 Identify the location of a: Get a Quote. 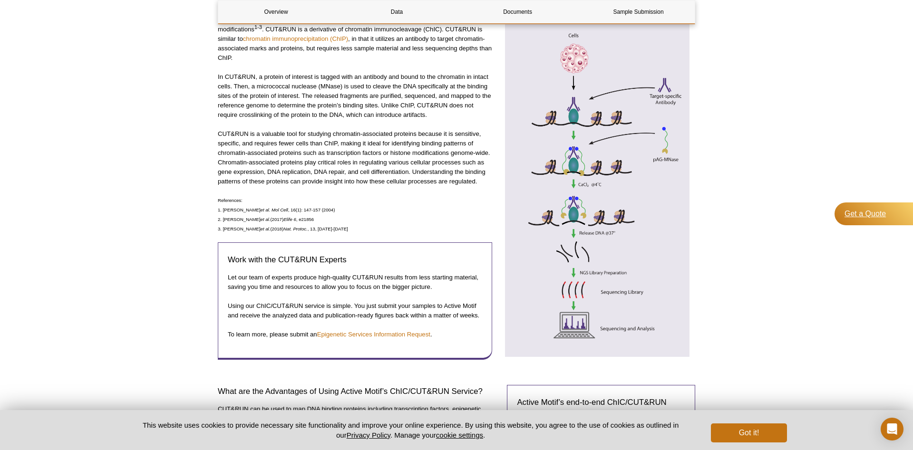
(877, 214).